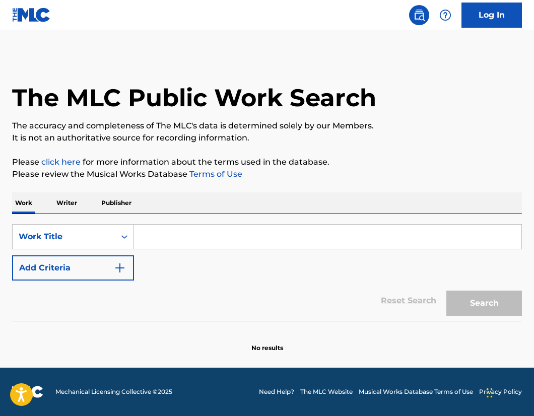 The image size is (534, 416). What do you see at coordinates (116, 203) in the screenshot?
I see `p: Publisher` at bounding box center [116, 203].